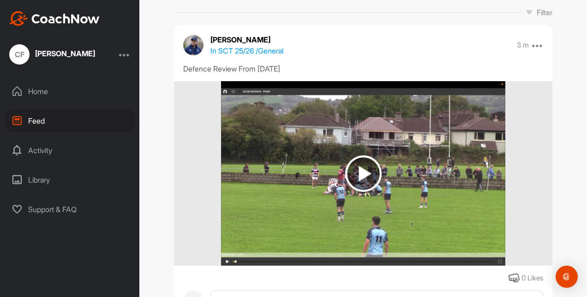 The image size is (587, 297). I want to click on div: Library, so click(70, 180).